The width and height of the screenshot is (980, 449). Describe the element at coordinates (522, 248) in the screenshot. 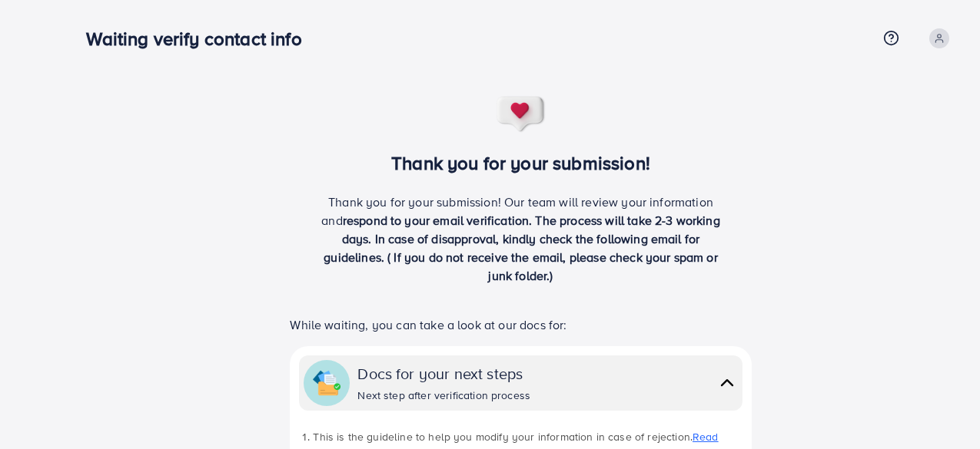

I see `span: respond to your email verification. The process will take 2-3 working days. In case of disapprova...` at that location.